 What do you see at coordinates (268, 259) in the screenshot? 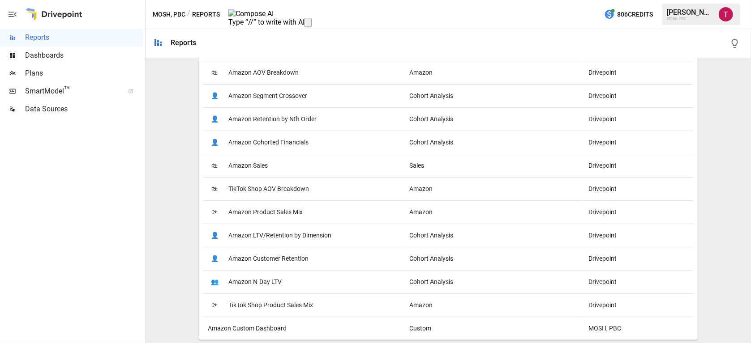
I see `span: Amazon Customer Retention` at bounding box center [268, 259].